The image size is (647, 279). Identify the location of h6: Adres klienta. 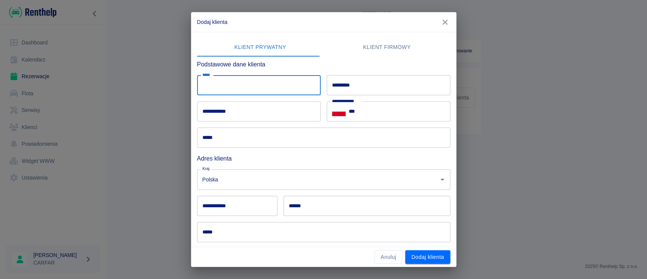
(324, 158).